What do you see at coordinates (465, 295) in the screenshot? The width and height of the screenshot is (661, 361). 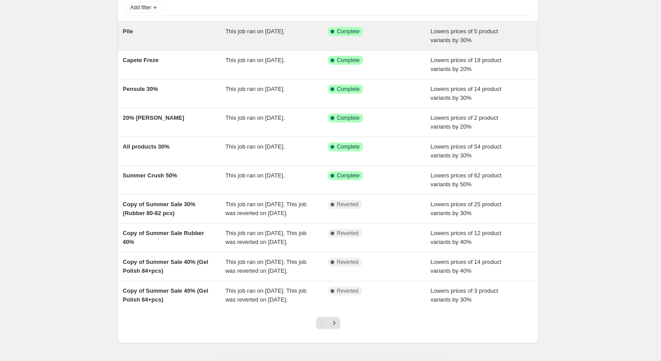 I see `span: Lowers prices of 3 product variants by 30%` at bounding box center [465, 295].